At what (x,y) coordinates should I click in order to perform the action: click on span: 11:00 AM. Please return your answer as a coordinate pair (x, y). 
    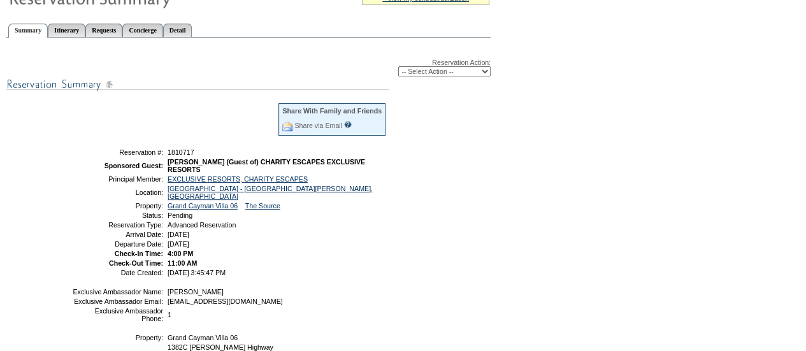
    Looking at the image, I should click on (182, 263).